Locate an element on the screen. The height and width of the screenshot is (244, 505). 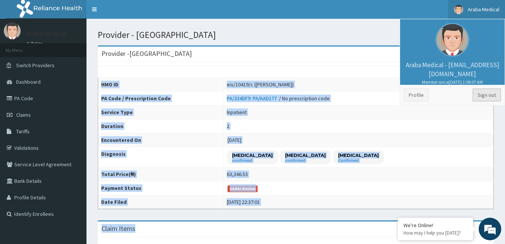
span: Tariffs is located at coordinates (23, 132).